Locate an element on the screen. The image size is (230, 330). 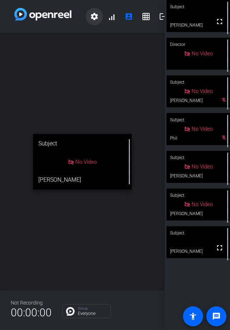
mat-icon: settings is located at coordinates (94, 17).